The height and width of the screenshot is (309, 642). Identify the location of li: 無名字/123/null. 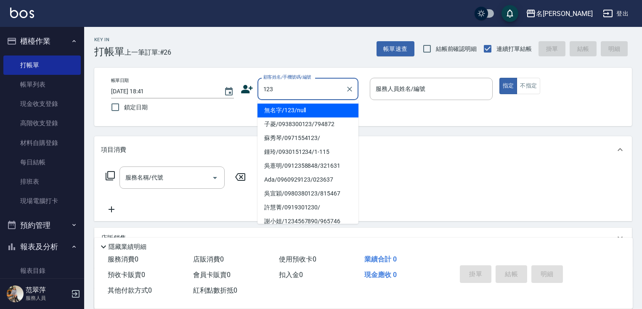
(308, 110).